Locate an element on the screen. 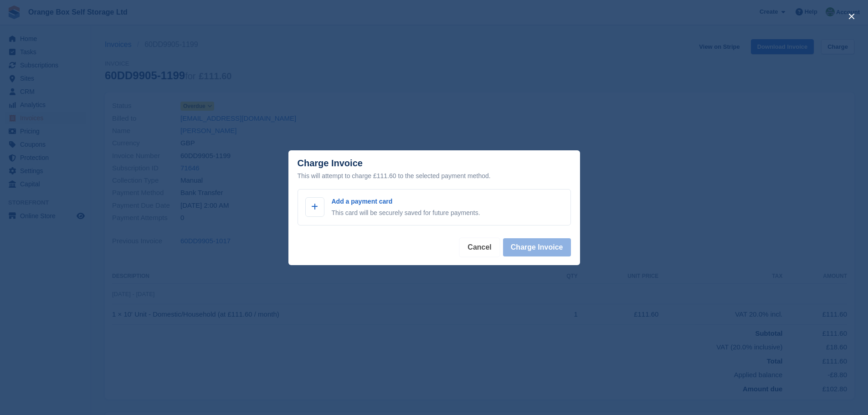  button: Cancel is located at coordinates (480, 247).